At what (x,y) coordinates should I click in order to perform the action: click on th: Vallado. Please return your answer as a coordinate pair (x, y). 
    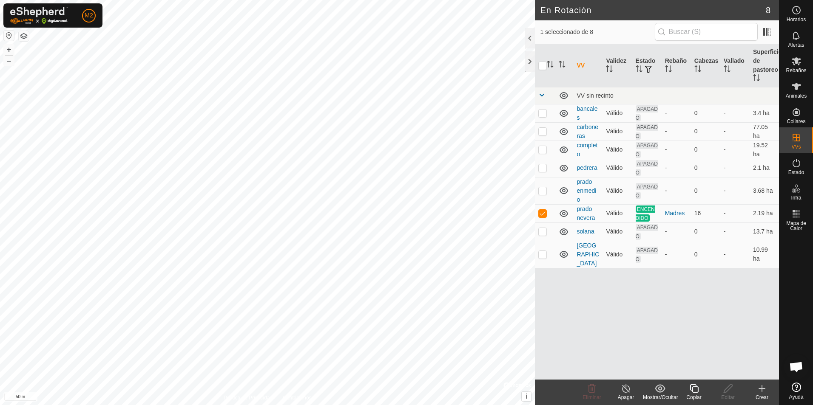
    Looking at the image, I should click on (734, 66).